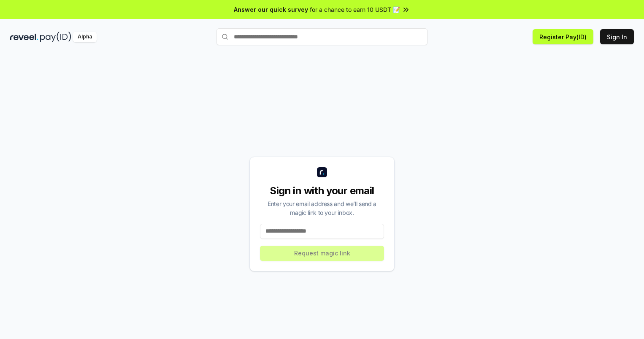 This screenshot has height=339, width=644. Describe the element at coordinates (56, 37) in the screenshot. I see `img: pay_id` at that location.